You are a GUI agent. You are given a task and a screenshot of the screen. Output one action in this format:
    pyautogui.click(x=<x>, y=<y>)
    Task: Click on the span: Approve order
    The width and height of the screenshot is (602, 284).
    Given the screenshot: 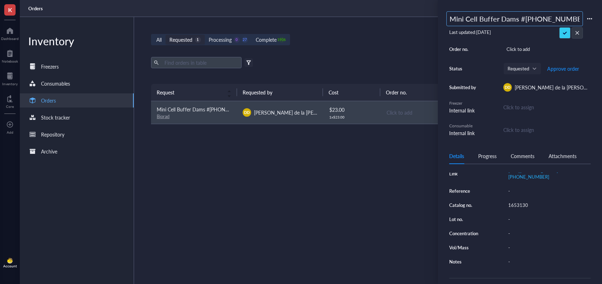 What is the action you would take?
    pyautogui.click(x=563, y=69)
    